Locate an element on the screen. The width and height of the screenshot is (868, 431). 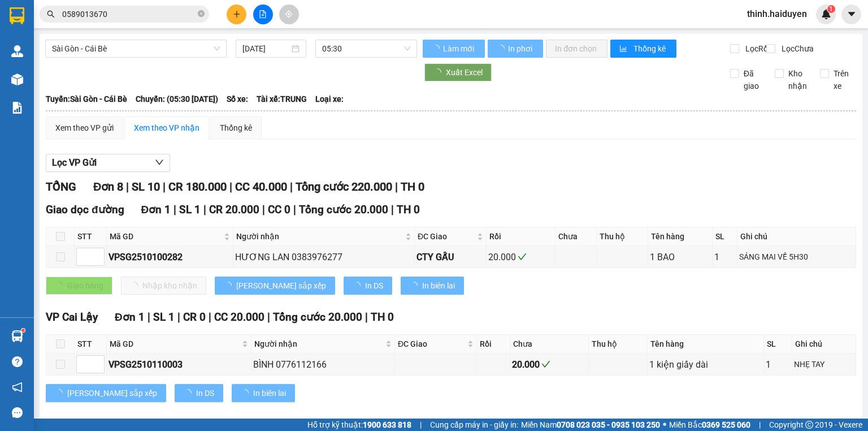
input: 11/10/2025 is located at coordinates (265, 48).